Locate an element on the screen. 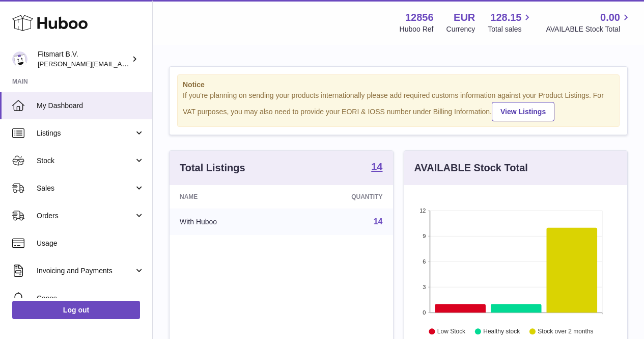 The height and width of the screenshot is (339, 644). div: If you're planning on sending your products internationally please add required customs informati... is located at coordinates (398, 106).